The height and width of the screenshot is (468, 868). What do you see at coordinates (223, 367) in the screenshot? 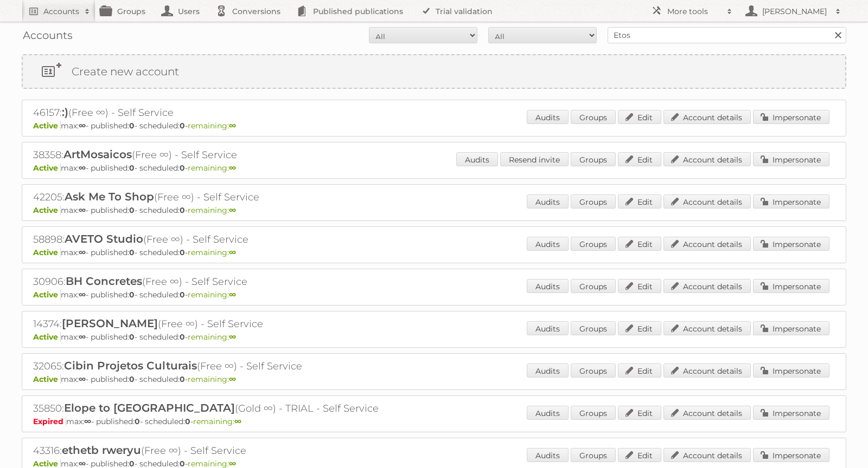
I see `h2: 32065: (Free ∞) - Self Service` at bounding box center [223, 367].